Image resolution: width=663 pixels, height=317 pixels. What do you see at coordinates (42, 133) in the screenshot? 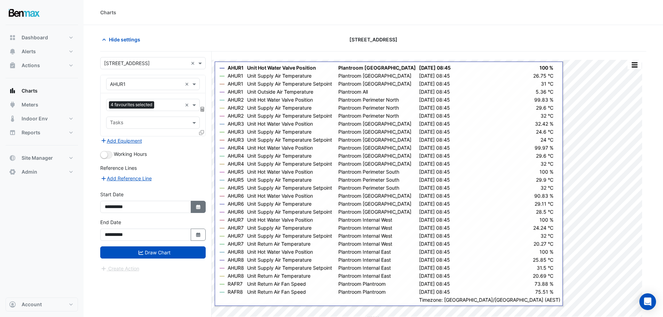
I see `button: Reports` at bounding box center [42, 133].